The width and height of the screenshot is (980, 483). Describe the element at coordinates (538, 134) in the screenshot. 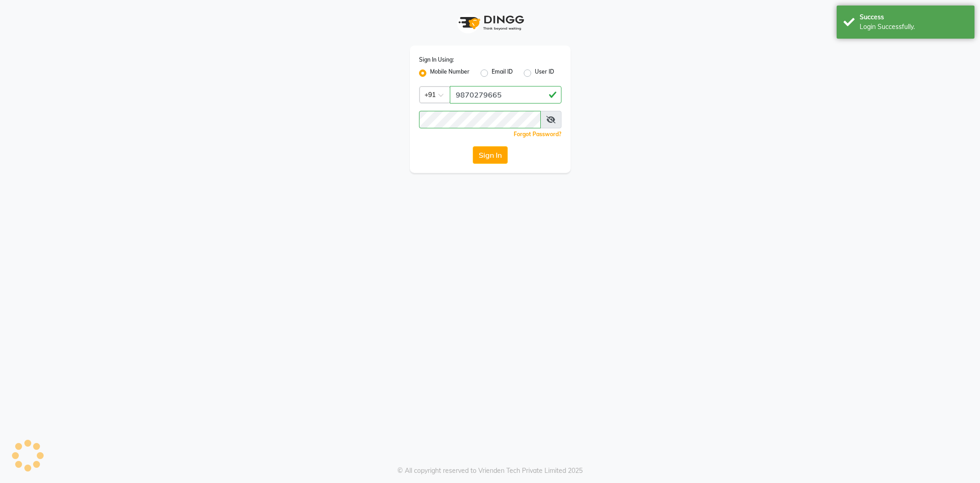

I see `a: Forgot Password?` at that location.